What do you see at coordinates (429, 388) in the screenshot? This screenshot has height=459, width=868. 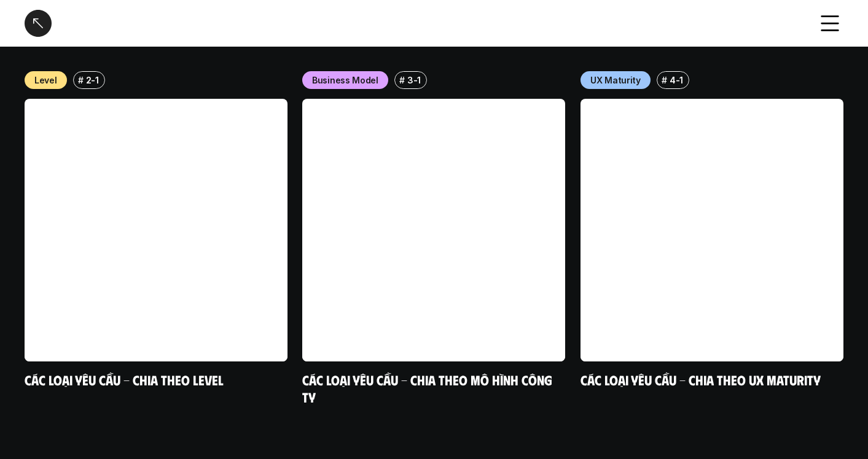 I see `a: Các loại yêu cầu - Chia theo mô hình công ty` at bounding box center [429, 388].